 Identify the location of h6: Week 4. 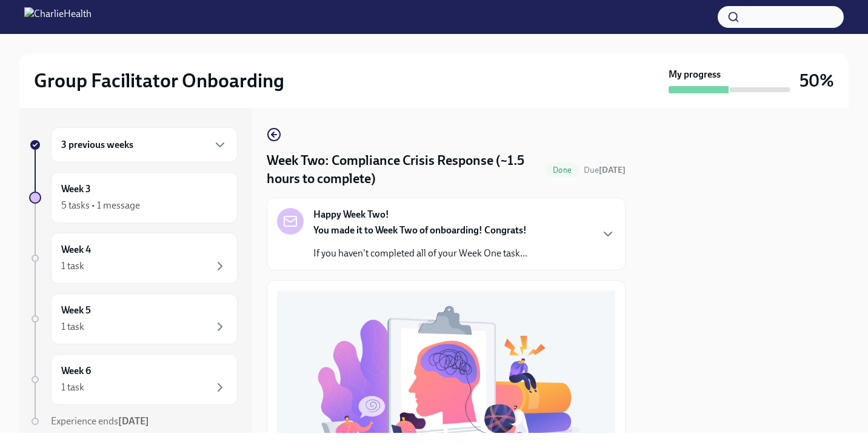
(76, 250).